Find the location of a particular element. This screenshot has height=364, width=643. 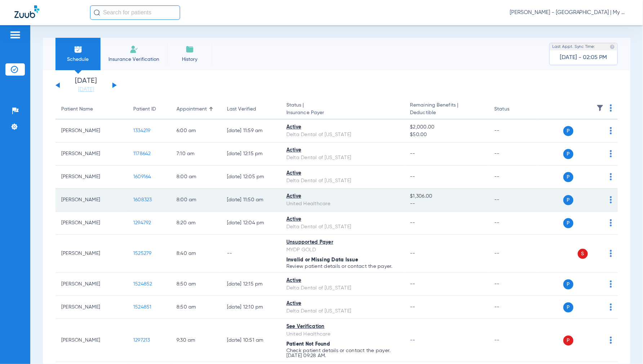

td: 8:40 AM is located at coordinates (196, 254).